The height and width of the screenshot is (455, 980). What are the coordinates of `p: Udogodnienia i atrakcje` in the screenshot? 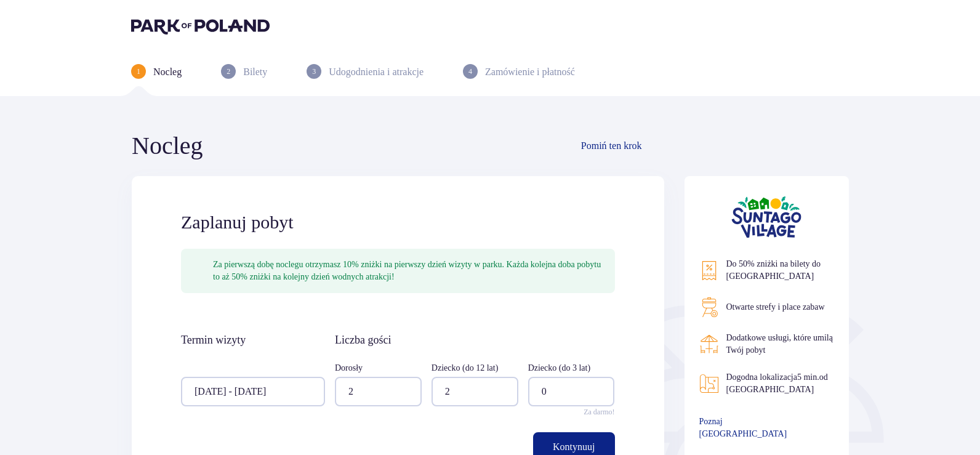 It's located at (376, 72).